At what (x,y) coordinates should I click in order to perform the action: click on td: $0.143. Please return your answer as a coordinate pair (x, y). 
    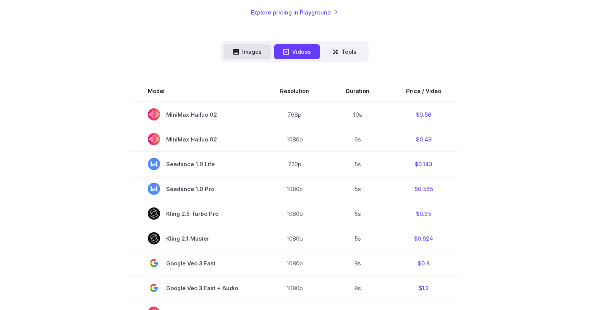
    Looking at the image, I should click on (423, 164).